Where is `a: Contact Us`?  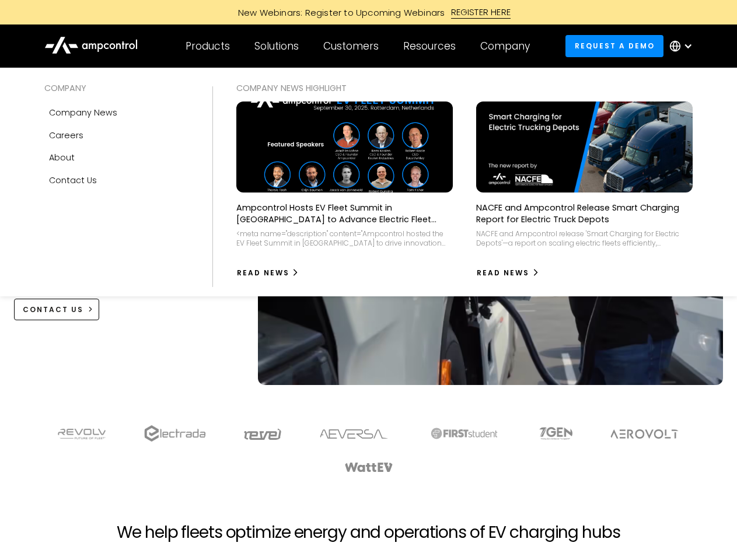 a: Contact Us is located at coordinates (117, 180).